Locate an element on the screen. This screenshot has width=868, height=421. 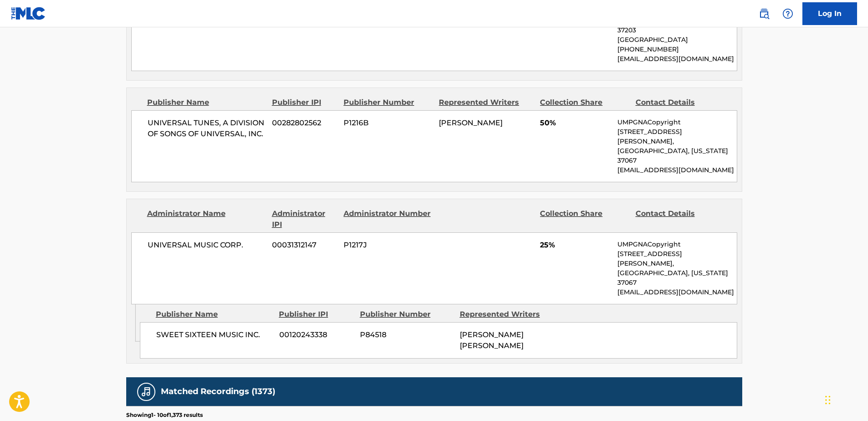
span: UNIVERSAL MUSIC CORP. is located at coordinates (207, 246).